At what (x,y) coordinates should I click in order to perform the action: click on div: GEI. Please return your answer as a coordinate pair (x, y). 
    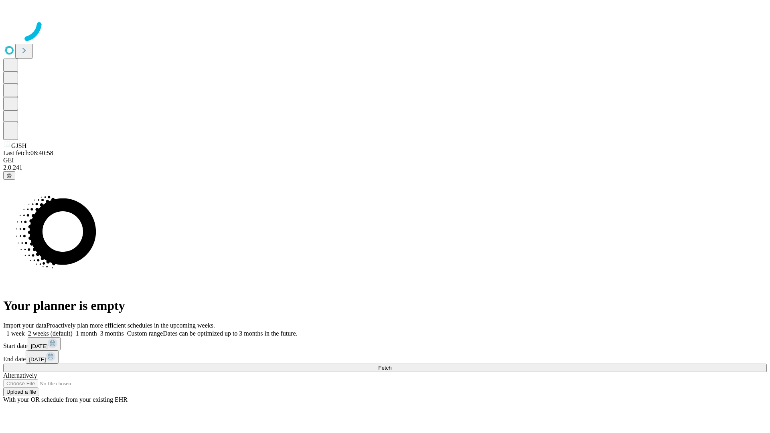
    Looking at the image, I should click on (385, 160).